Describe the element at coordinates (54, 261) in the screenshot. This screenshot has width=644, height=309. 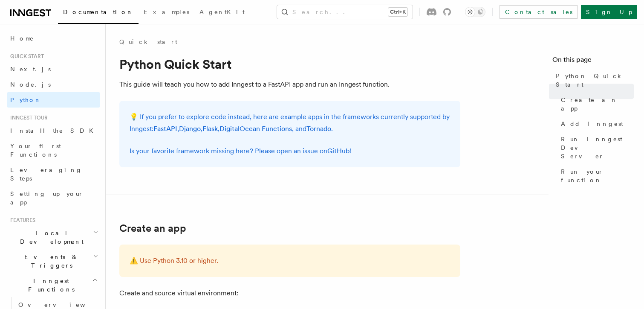
I see `button: Events & Triggers` at that location.